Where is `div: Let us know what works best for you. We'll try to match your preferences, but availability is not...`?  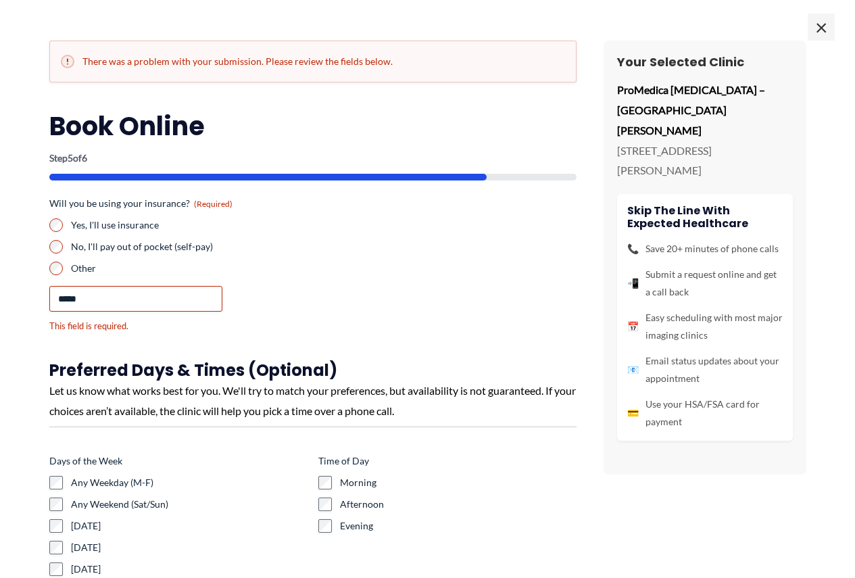
div: Let us know what works best for you. We'll try to match your preferences, but availability is not... is located at coordinates (313, 400).